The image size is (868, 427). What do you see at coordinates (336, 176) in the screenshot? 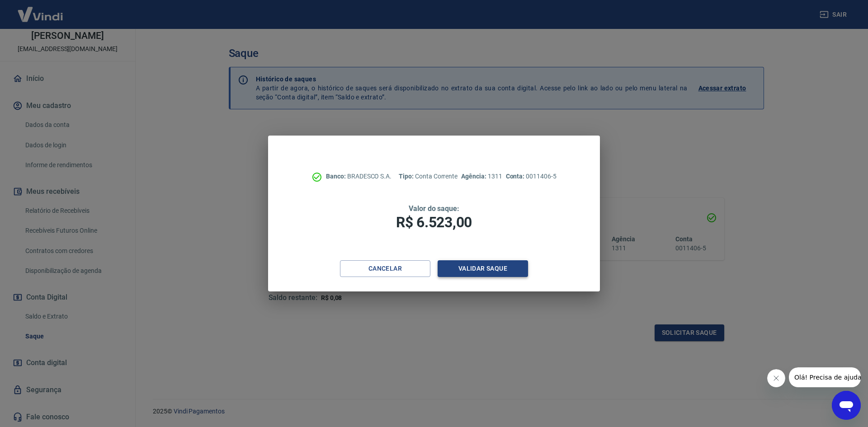
I see `span: Banco:` at bounding box center [336, 176].